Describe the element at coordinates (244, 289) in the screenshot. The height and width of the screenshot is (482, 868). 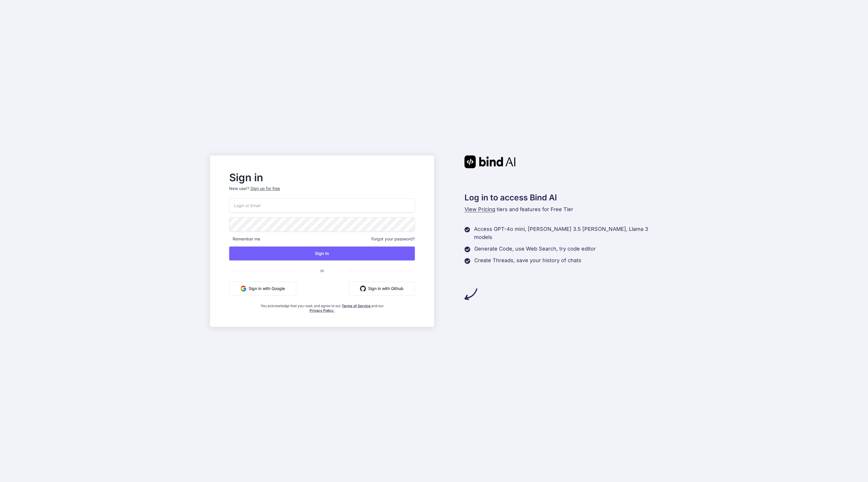
I see `img: google` at that location.